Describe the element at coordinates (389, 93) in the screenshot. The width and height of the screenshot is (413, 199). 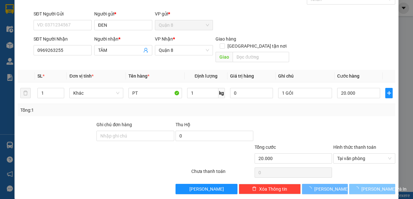
I see `span: plus` at that location.